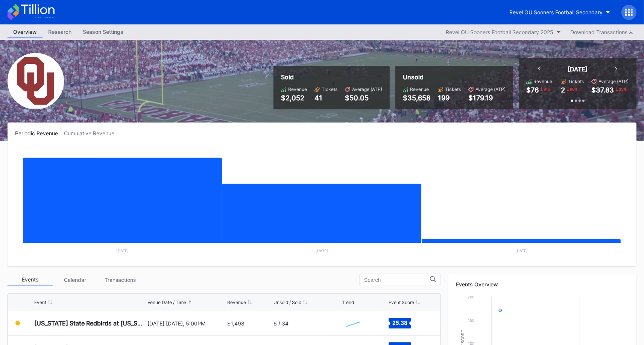 The width and height of the screenshot is (644, 345). What do you see at coordinates (25, 32) in the screenshot?
I see `div: Overview` at bounding box center [25, 32].